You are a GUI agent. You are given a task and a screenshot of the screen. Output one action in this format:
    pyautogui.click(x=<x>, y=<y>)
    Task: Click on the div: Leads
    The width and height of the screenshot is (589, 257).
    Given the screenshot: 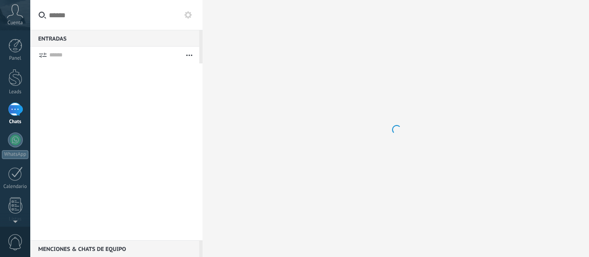 What is the action you would take?
    pyautogui.click(x=15, y=92)
    